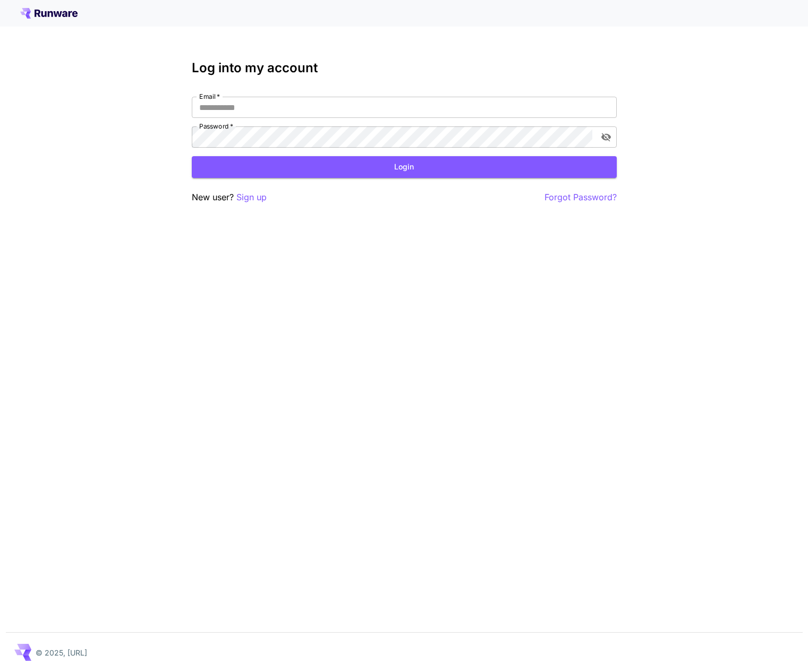 Image resolution: width=808 pixels, height=672 pixels. I want to click on p: Sign up, so click(251, 197).